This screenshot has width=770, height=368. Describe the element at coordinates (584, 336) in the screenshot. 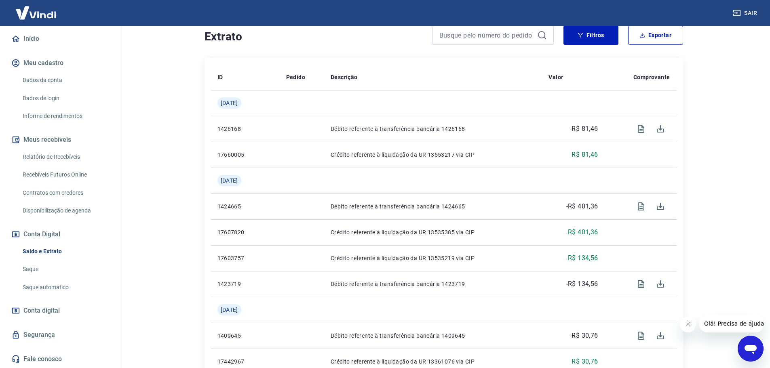

I see `p: -R$ 30,76` at that location.